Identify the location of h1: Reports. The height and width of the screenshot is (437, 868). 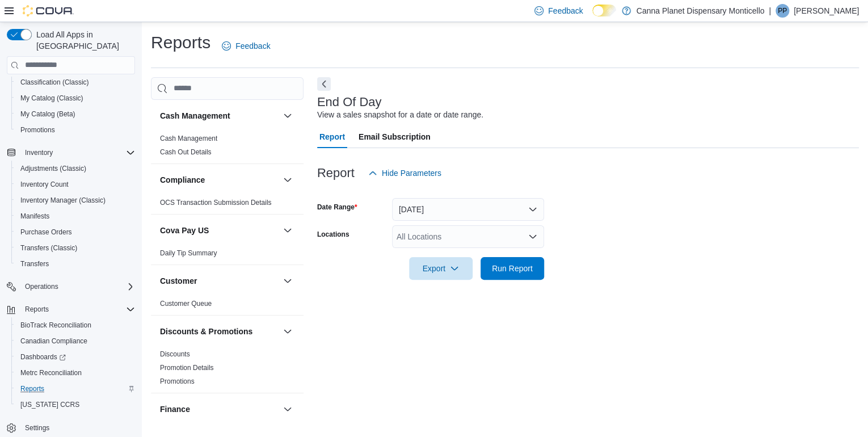
(181, 42).